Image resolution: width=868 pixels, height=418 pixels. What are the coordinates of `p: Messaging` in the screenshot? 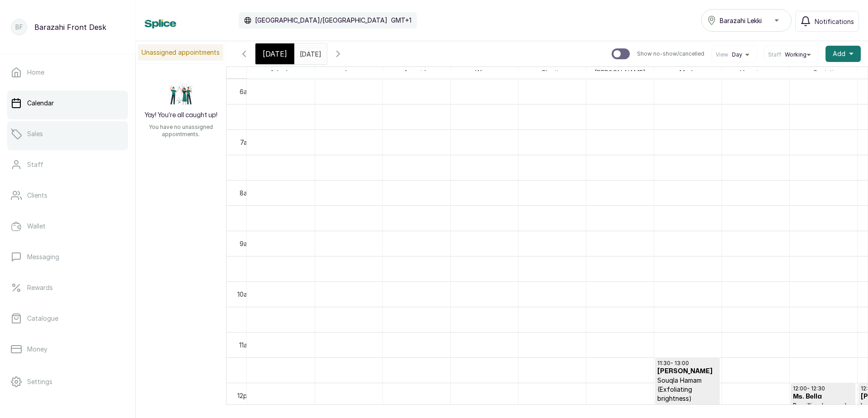 It's located at (43, 257).